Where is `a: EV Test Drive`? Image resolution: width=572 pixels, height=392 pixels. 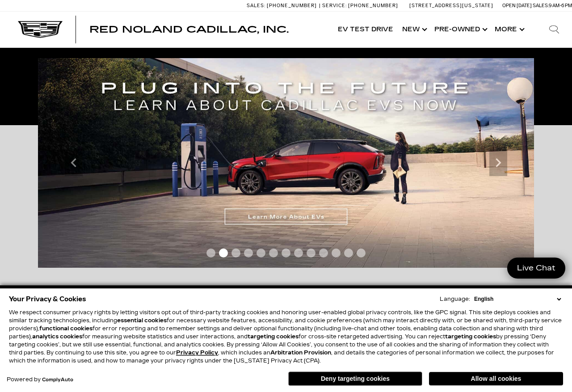 a: EV Test Drive is located at coordinates (366, 29).